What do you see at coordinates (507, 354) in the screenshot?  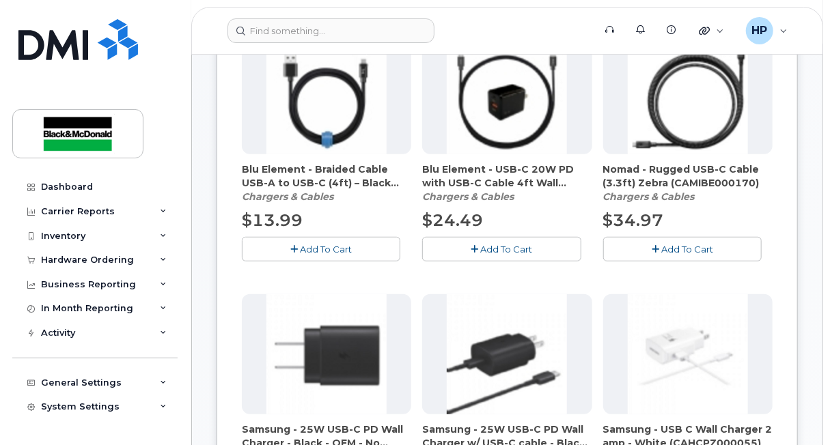 I see `img: accessory36709.JPG` at bounding box center [507, 354].